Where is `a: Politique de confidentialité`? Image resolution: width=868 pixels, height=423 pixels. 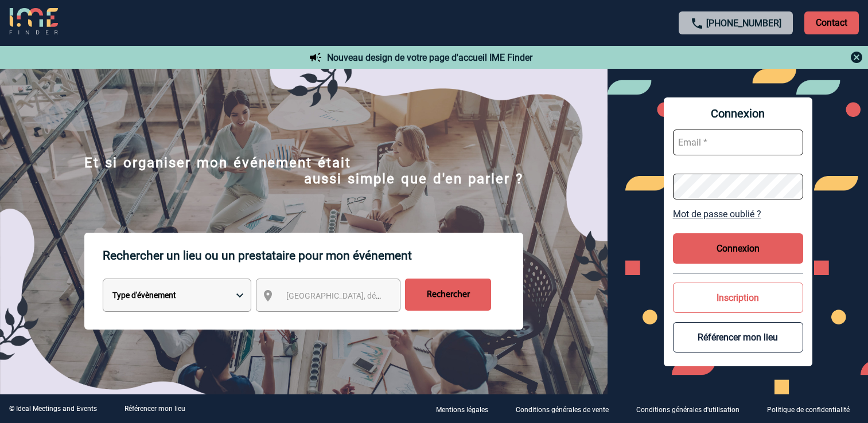 a: Politique de confidentialité is located at coordinates (813, 409).